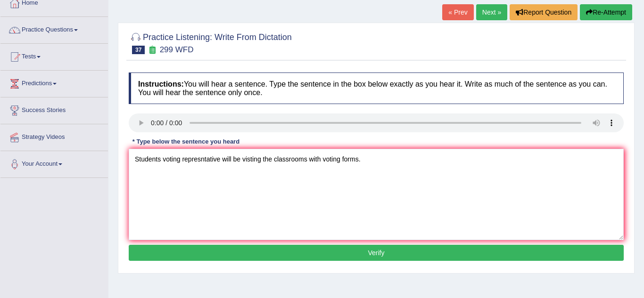 This screenshot has width=644, height=298. Describe the element at coordinates (458, 13) in the screenshot. I see `a: « Prev` at that location.